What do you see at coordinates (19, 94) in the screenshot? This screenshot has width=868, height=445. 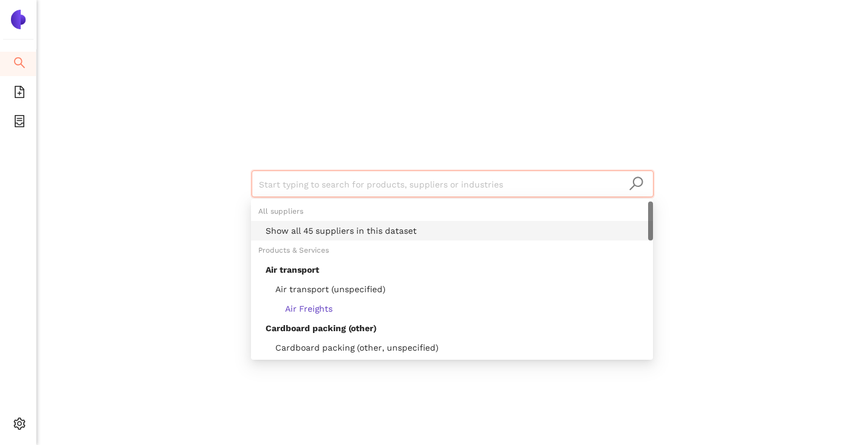 I see `span: file-add` at bounding box center [19, 94].